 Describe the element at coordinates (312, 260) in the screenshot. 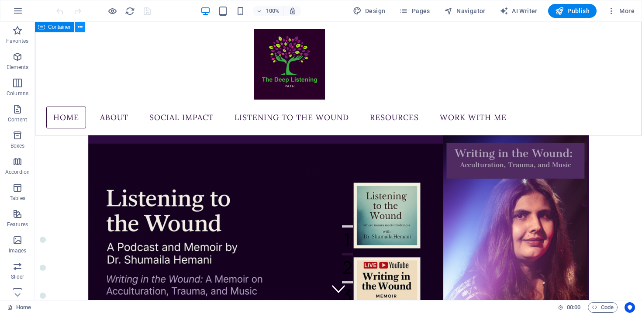

I see `button: 3` at that location.